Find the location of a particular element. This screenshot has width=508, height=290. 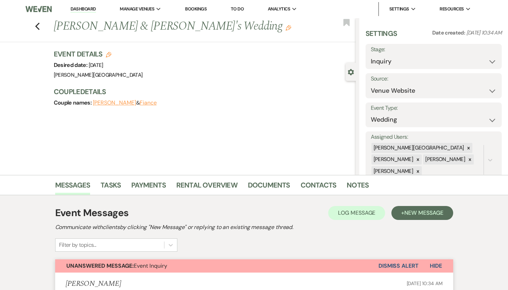

a: Documents is located at coordinates (269, 187).